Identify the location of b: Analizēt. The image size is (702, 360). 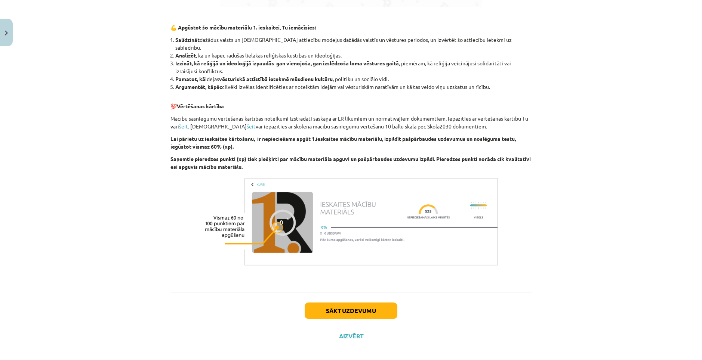
(185, 55).